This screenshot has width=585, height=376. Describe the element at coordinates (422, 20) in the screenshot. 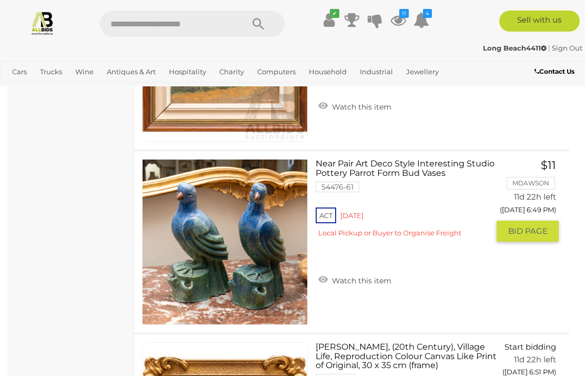

I see `a: 4` at that location.